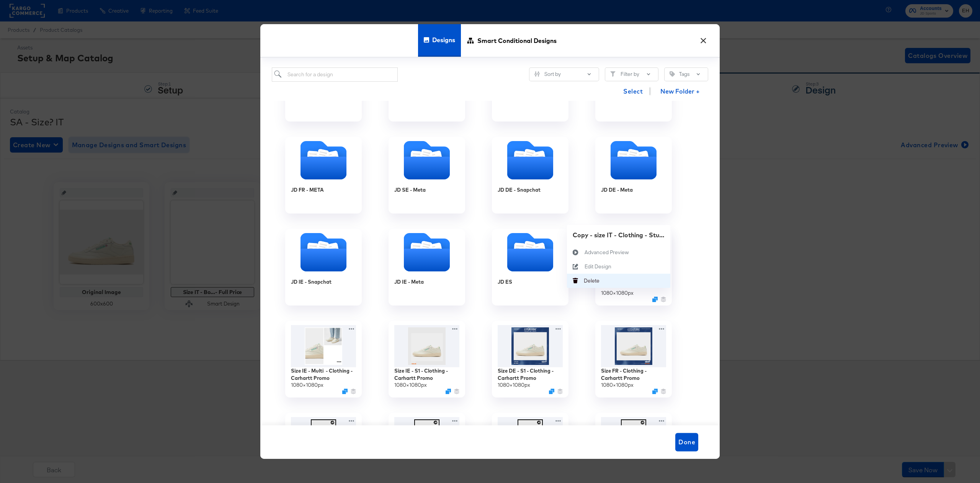 The width and height of the screenshot is (980, 483). Describe the element at coordinates (686, 75) in the screenshot. I see `button: TagTags` at that location.